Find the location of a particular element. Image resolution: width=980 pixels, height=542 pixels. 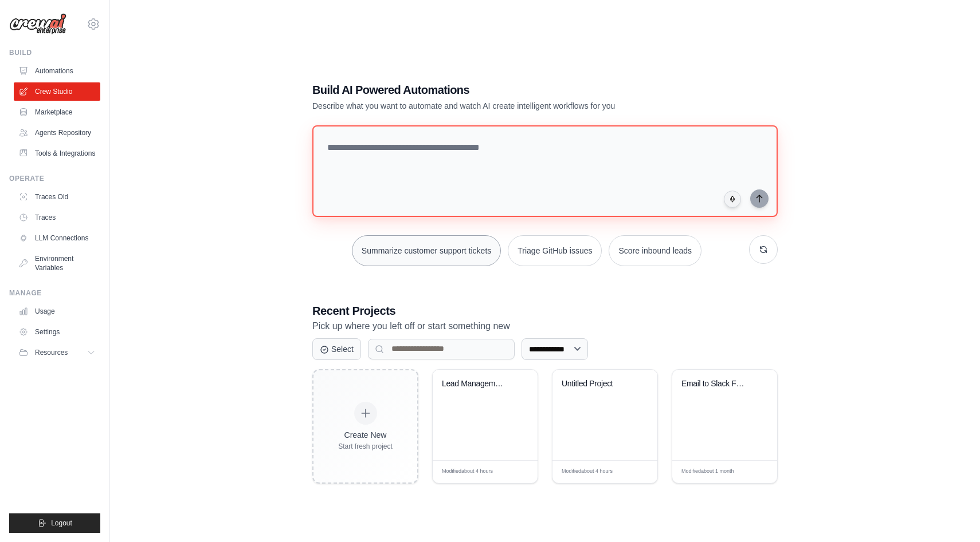

p: Pick up where you left off or start something new is located at coordinates (545, 327).